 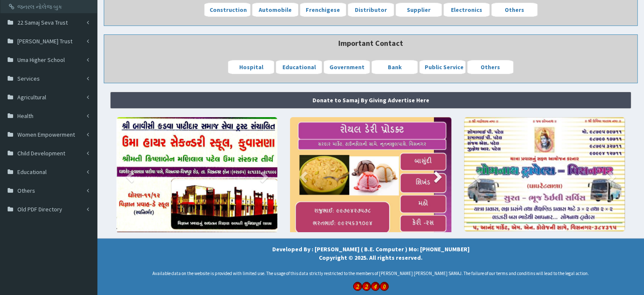 What do you see at coordinates (395, 67) in the screenshot?
I see `b: Bank` at bounding box center [395, 67].